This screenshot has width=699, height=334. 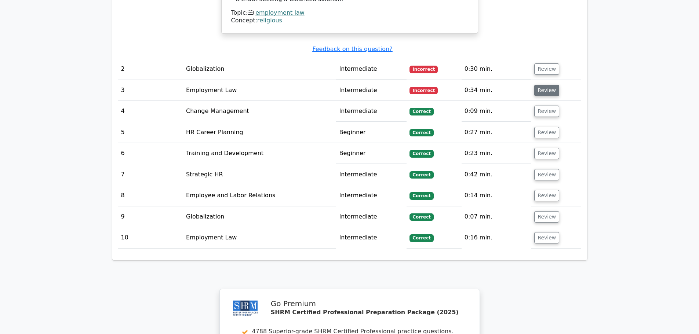 I want to click on td: 0:42 min., so click(x=496, y=175).